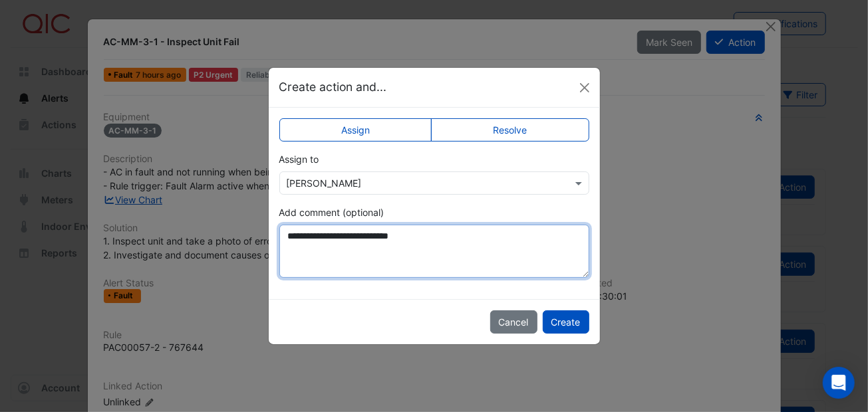 The width and height of the screenshot is (868, 412). I want to click on button: Close, so click(585, 88).